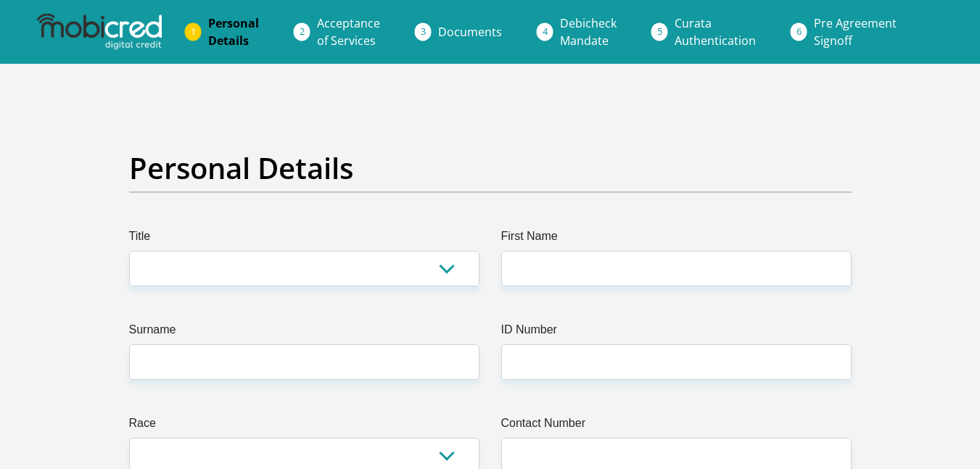 The height and width of the screenshot is (469, 980). I want to click on span: Debicheck Mandate, so click(588, 32).